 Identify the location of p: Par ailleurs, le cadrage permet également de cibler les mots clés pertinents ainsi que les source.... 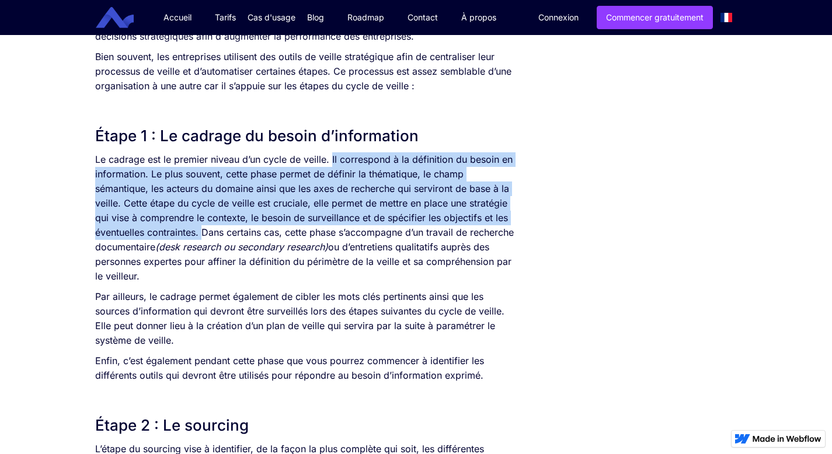
(307, 319).